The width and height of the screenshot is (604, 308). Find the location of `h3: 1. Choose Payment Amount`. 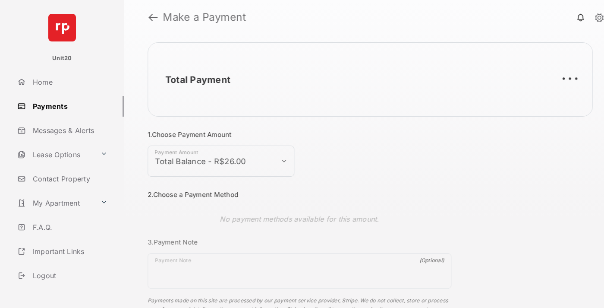

h3: 1. Choose Payment Amount is located at coordinates (299, 134).